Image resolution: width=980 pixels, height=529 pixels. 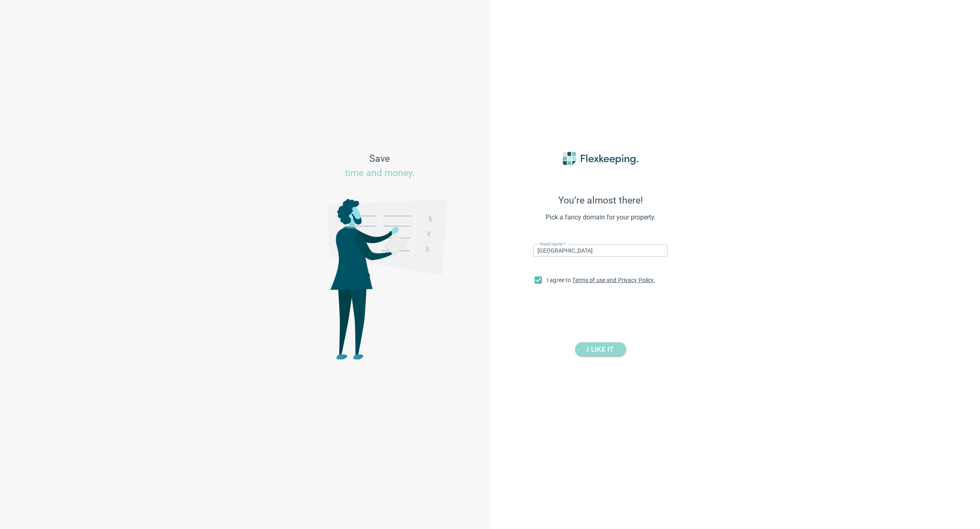 What do you see at coordinates (380, 166) in the screenshot?
I see `span: Save` at bounding box center [380, 166].